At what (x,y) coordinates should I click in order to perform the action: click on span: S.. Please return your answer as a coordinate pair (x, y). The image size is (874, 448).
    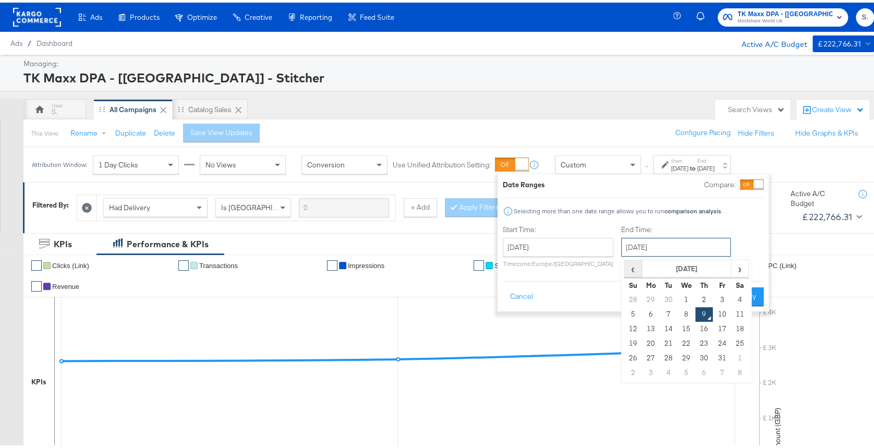
    Looking at the image, I should click on (864, 15).